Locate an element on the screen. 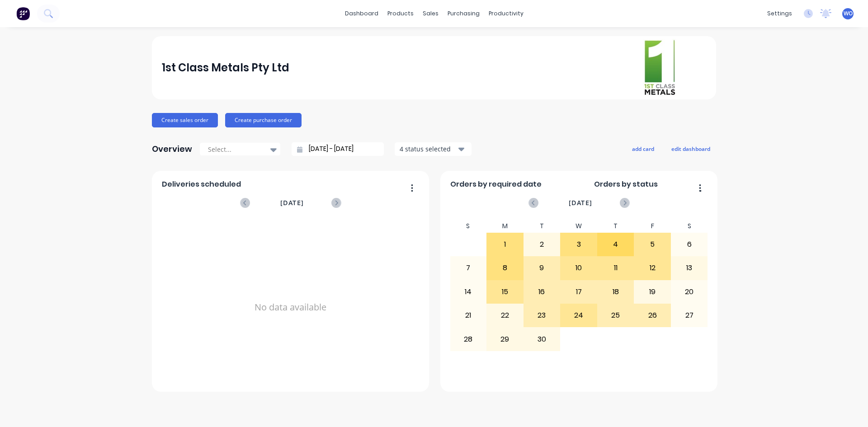 This screenshot has width=868, height=427. div: 11 is located at coordinates (616, 268).